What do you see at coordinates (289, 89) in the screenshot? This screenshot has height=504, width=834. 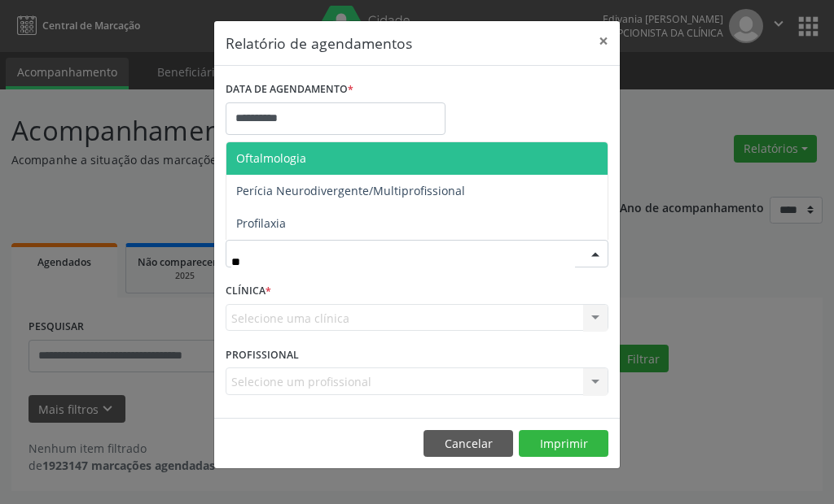 I see `label: DATA DE AGENDAMENTO` at bounding box center [289, 89].